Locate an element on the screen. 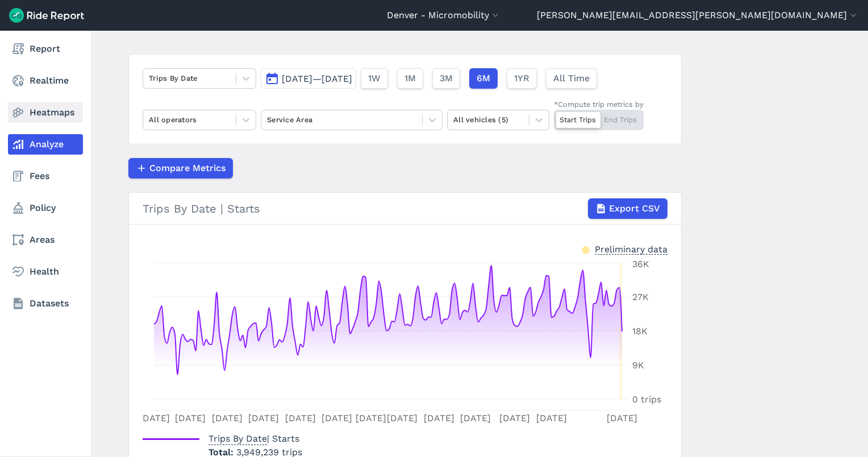 The height and width of the screenshot is (457, 868). div: *Compute trip metrics by is located at coordinates (599, 104).